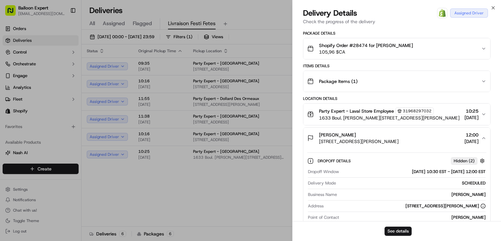  What do you see at coordinates (13, 13) in the screenshot?
I see `img: Nash` at bounding box center [13, 13].